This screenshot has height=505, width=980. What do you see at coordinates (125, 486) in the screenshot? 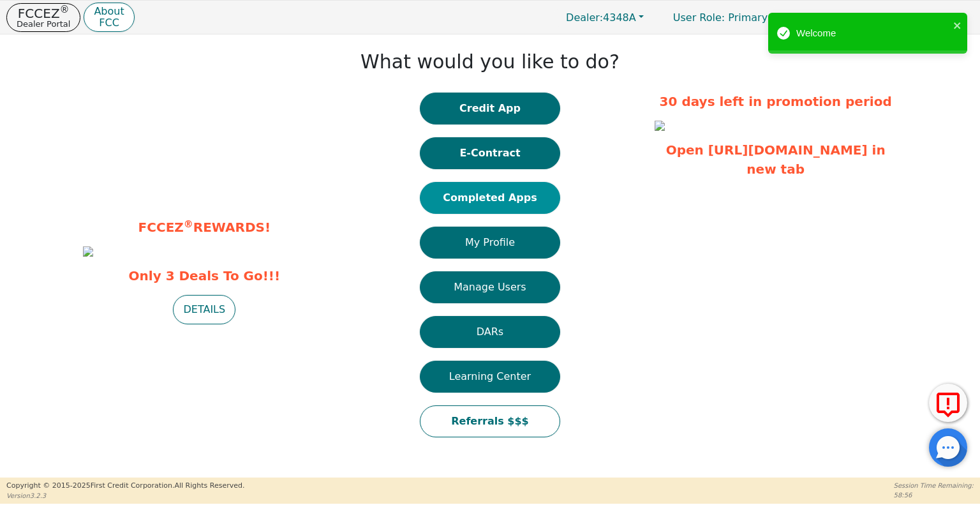
I see `p: Copyright © 2015- 2025 First Credit Corporation.` at bounding box center [125, 486].